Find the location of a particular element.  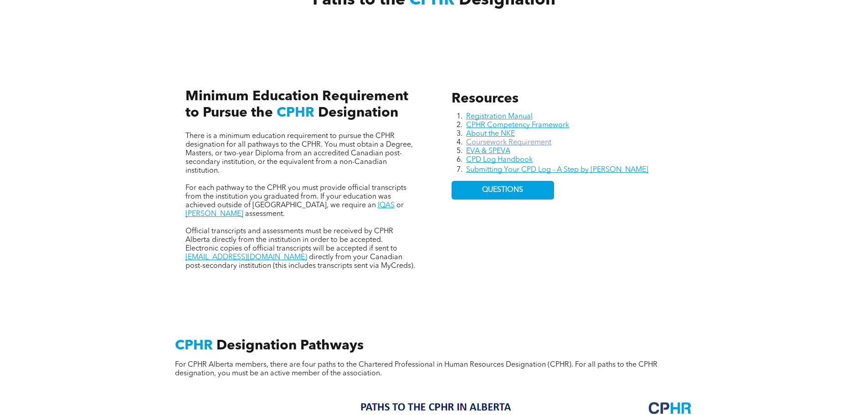

span: Minimum Education Requirement to Pursue the is located at coordinates (297, 105).